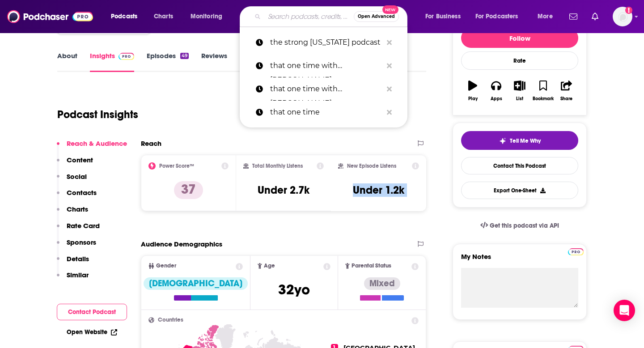 This screenshot has width=644, height=348. I want to click on button: Bookmark, so click(542, 91).